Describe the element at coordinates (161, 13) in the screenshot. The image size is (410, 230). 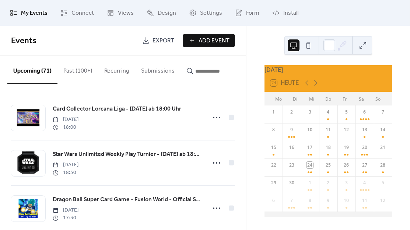
I see `a: Design` at that location.